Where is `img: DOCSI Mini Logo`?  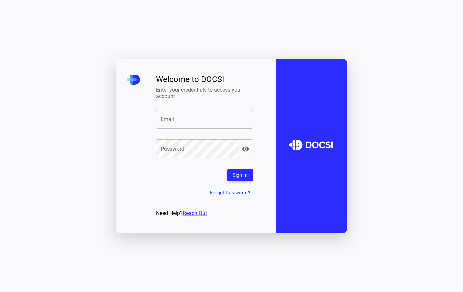
img: DOCSI Mini Logo is located at coordinates (133, 80).